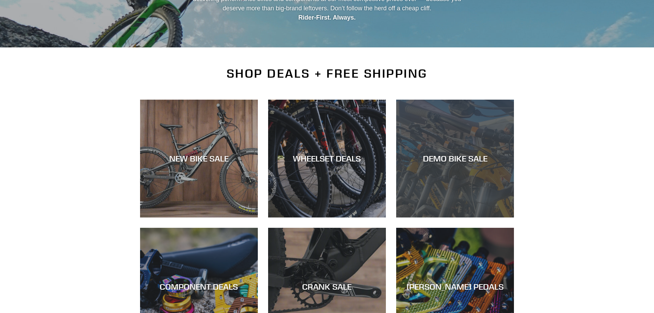 The image size is (654, 313). What do you see at coordinates (327, 158) in the screenshot?
I see `a: WHEELSET DEALS` at bounding box center [327, 158].